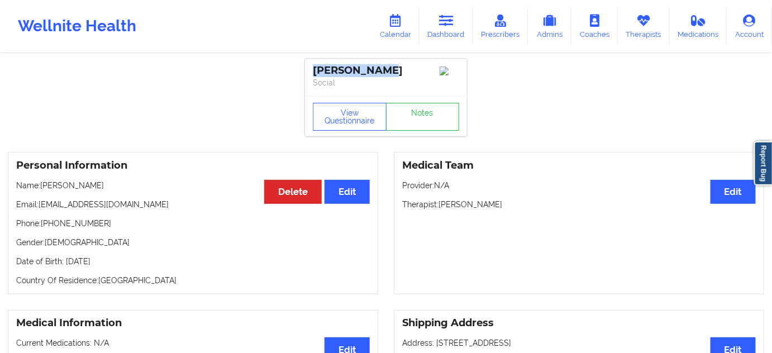  What do you see at coordinates (350, 117) in the screenshot?
I see `button: View Questionnaire` at bounding box center [350, 117].